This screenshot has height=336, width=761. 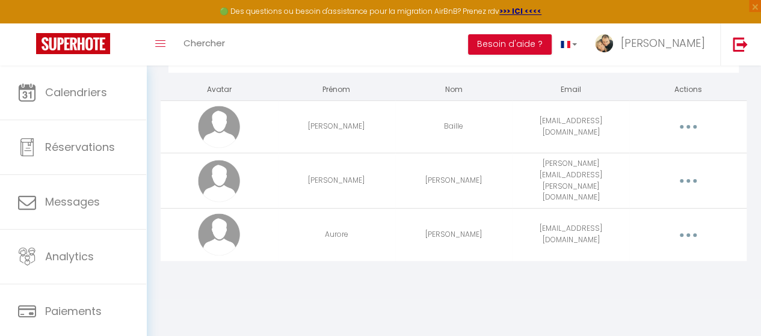 I want to click on th: Prénom, so click(x=336, y=90).